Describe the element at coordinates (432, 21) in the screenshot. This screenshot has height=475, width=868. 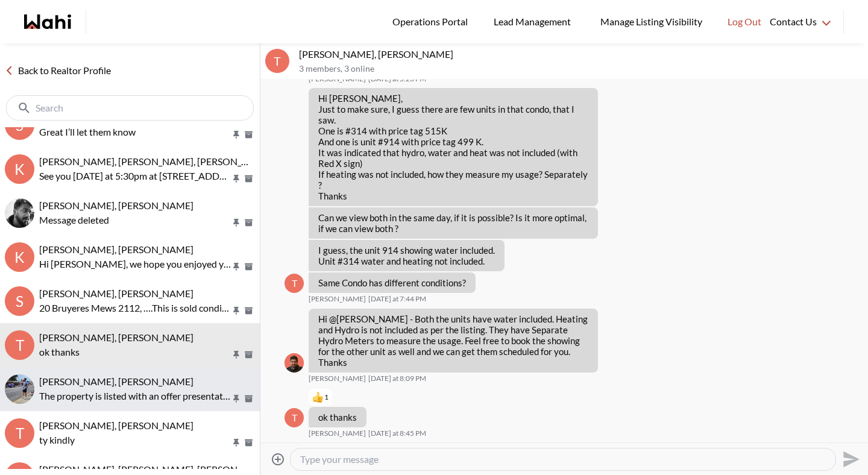
I see `span: Operations Portal` at that location.